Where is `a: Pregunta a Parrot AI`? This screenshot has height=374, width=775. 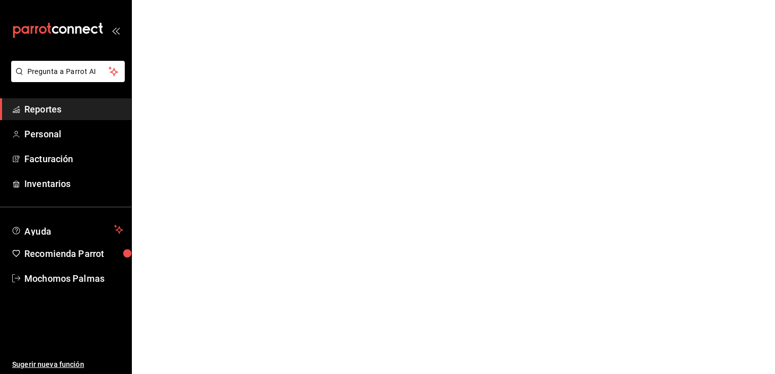 a: Pregunta a Parrot AI is located at coordinates (66, 79).